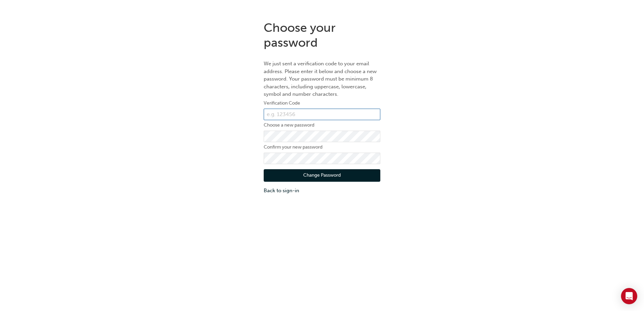 This screenshot has height=311, width=644. I want to click on p: We just sent a verification code to your email address. Please enter it below and choose a new pa..., so click(322, 79).